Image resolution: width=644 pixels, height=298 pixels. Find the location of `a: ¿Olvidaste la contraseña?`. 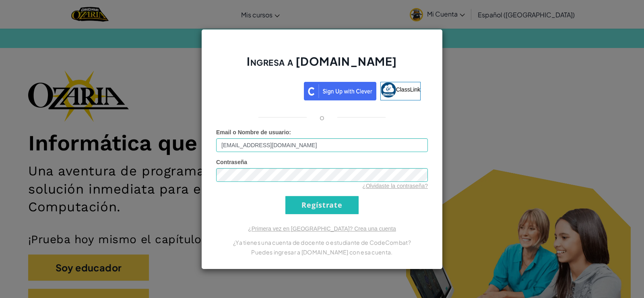

a: ¿Olvidaste la contraseña? is located at coordinates (395, 186).